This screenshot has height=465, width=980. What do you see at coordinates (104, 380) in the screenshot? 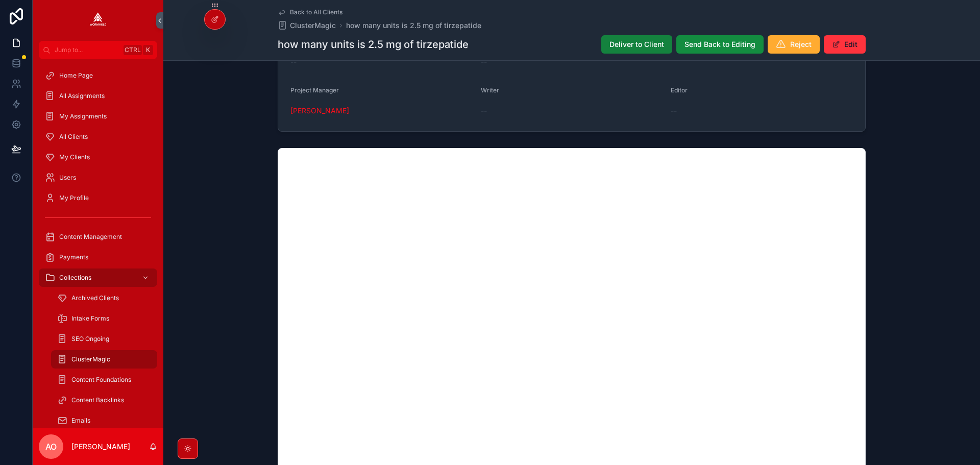
I see `a: Content Foundations` at bounding box center [104, 380].